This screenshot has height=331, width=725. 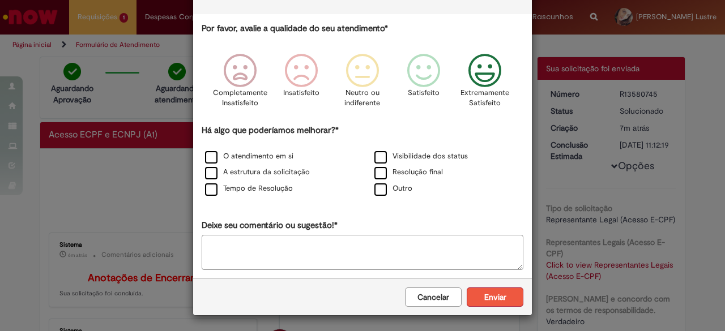 What do you see at coordinates (240, 98) in the screenshot?
I see `p: Completamente Insatisfeito` at bounding box center [240, 98].